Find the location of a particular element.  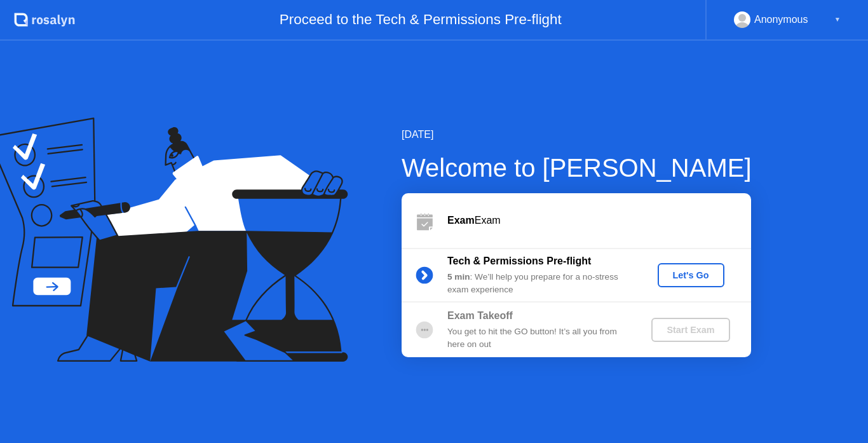

div: Anonymous is located at coordinates (781, 19).